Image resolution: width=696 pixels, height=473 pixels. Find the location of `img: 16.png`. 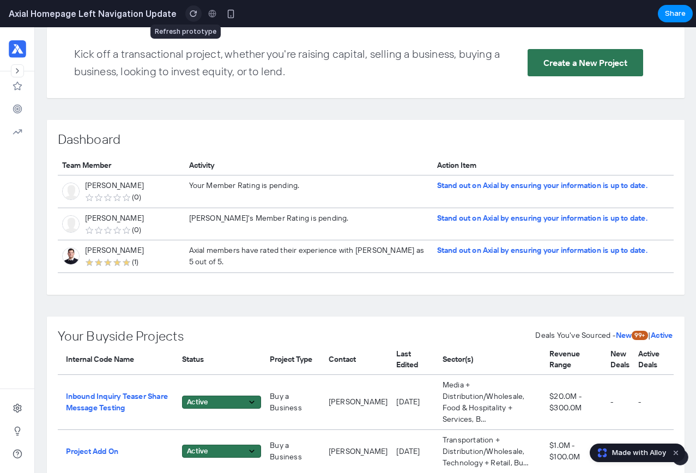

img: 16.png is located at coordinates (71, 229).